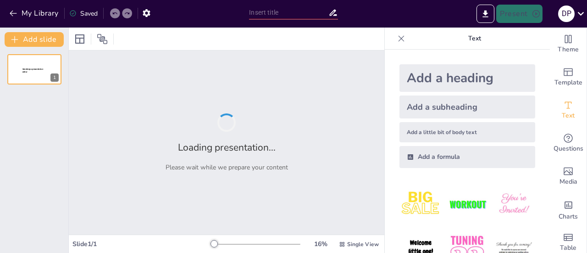  I want to click on button: Present, so click(519, 14).